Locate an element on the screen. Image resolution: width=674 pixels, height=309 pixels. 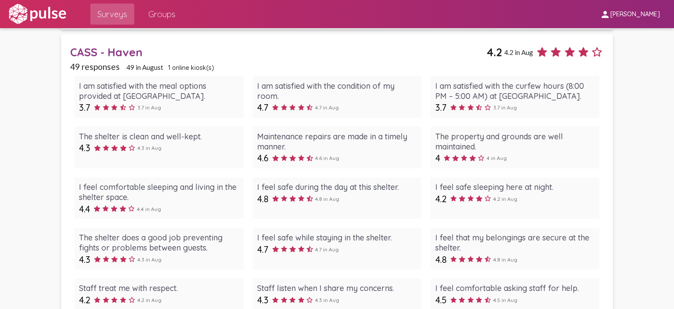
span: 49 responses is located at coordinates (95, 66).